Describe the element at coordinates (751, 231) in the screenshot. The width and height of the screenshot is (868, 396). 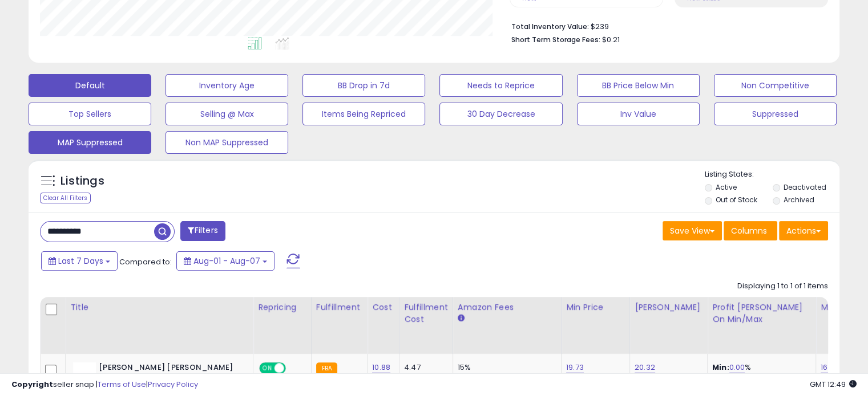
I see `button: Columns` at that location.